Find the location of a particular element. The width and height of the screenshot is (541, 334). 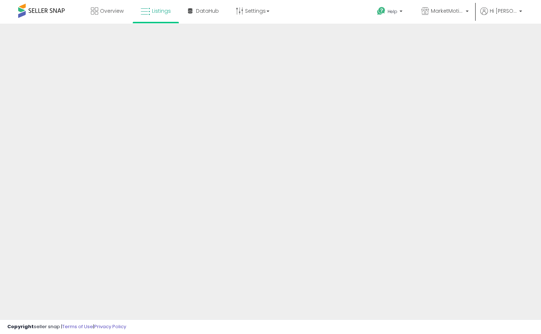

div: seller snap | | is located at coordinates (67, 327).